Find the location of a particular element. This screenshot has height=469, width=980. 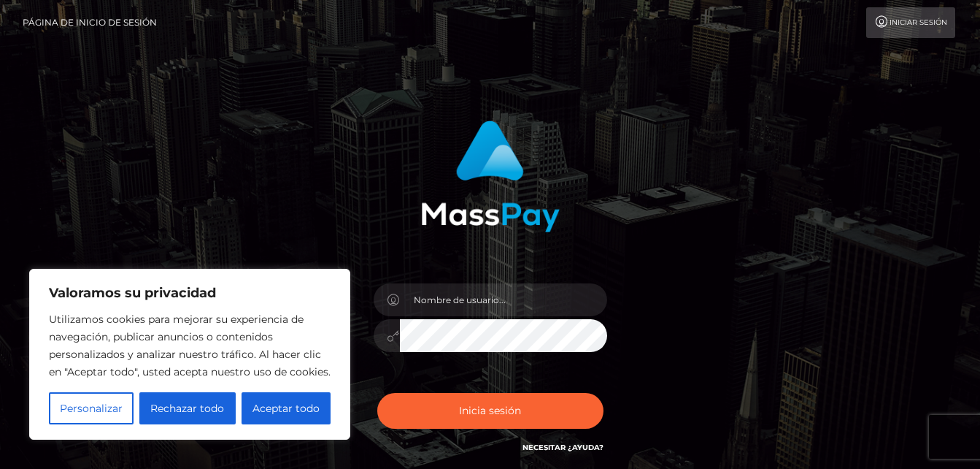

a: Página de inicio de sesión is located at coordinates (90, 23).